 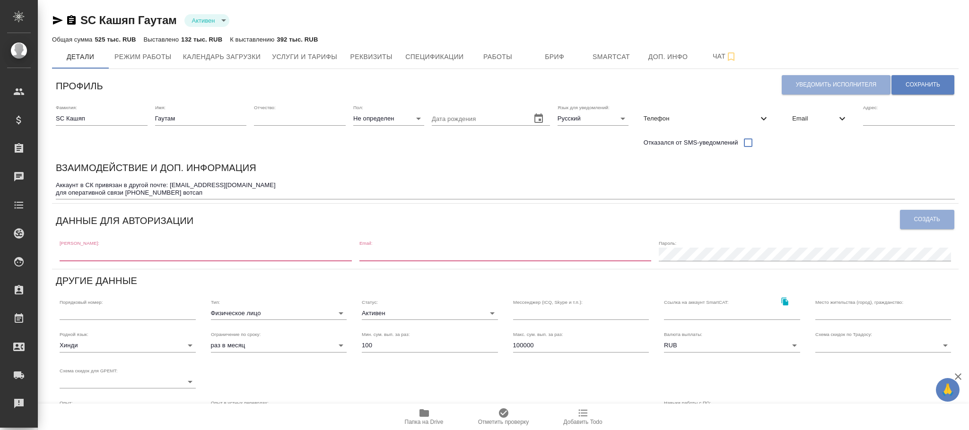 I want to click on span: Отказался от SMS-уведомлений, so click(x=691, y=143).